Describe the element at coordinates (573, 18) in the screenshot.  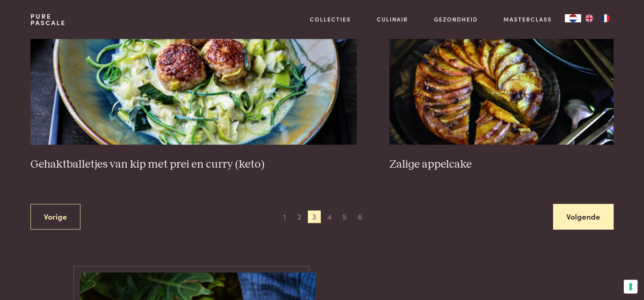
I see `div: Language` at that location.